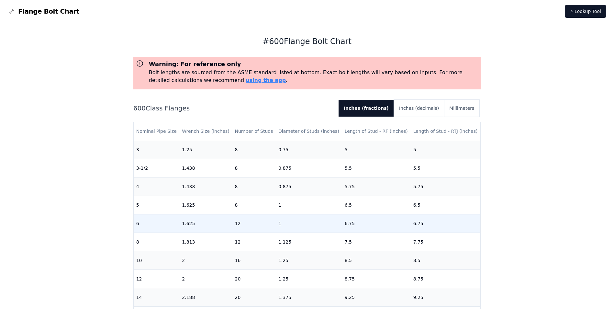 The height and width of the screenshot is (309, 614). What do you see at coordinates (157, 149) in the screenshot?
I see `td: 3` at bounding box center [157, 149].